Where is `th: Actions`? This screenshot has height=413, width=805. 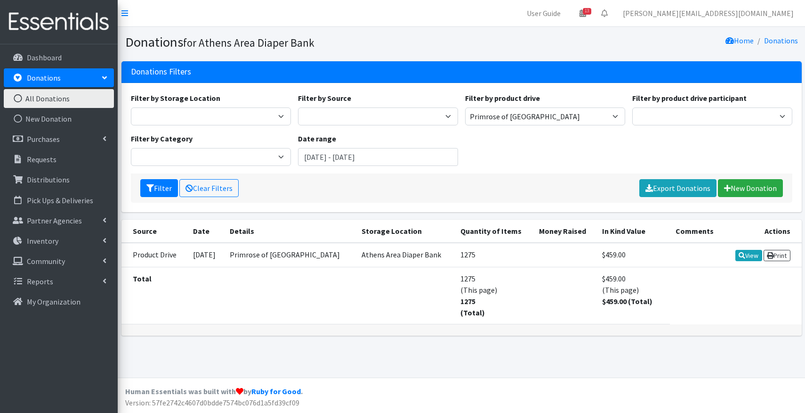 th: Actions is located at coordinates (763, 231).